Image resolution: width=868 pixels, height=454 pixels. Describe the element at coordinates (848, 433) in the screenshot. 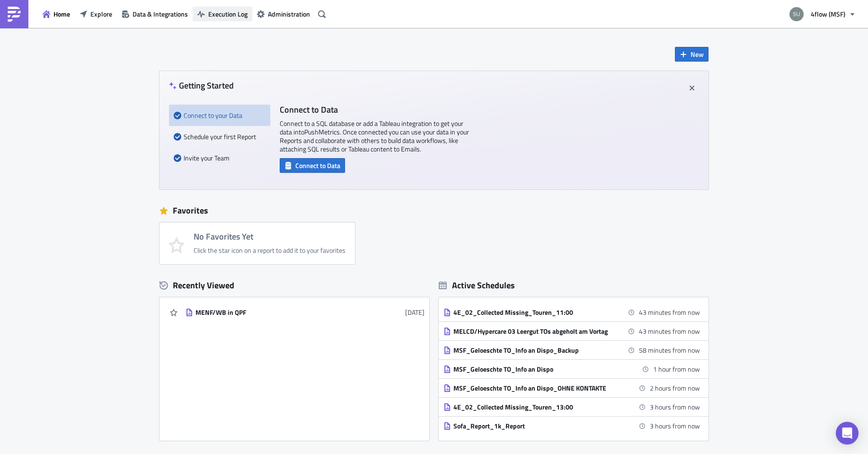

I see `div: Open Intercom Messenger` at that location.